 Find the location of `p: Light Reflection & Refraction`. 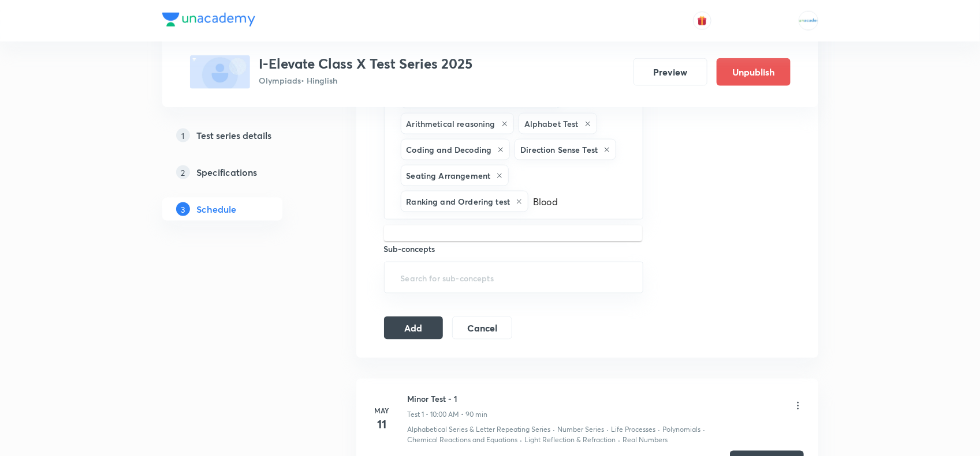

p: Light Reflection & Refraction is located at coordinates (571, 441).